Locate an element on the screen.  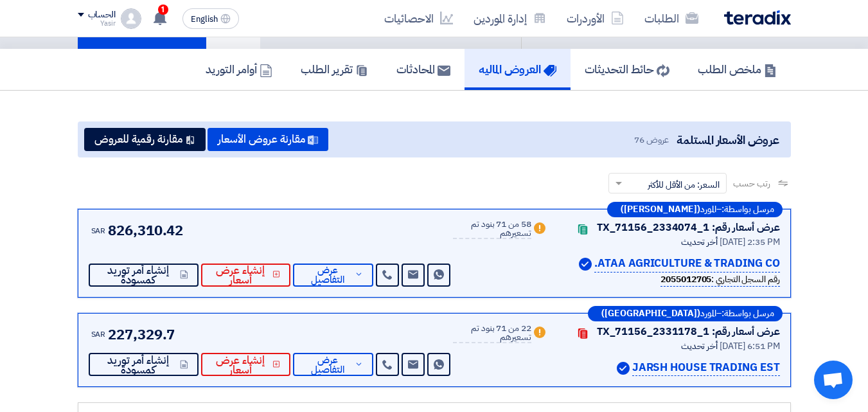
span: عروض الأسعار المستلمة is located at coordinates (727, 139).